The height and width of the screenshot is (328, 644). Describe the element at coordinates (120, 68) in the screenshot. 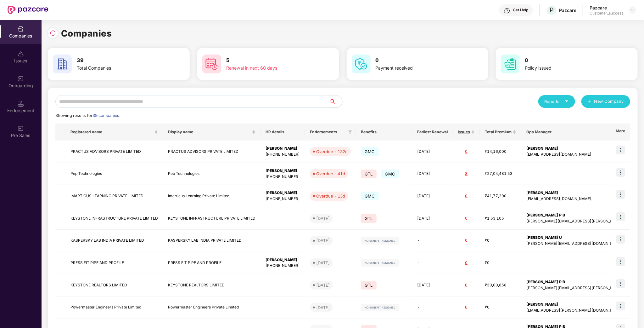

I see `div: Total Companies` at that location.